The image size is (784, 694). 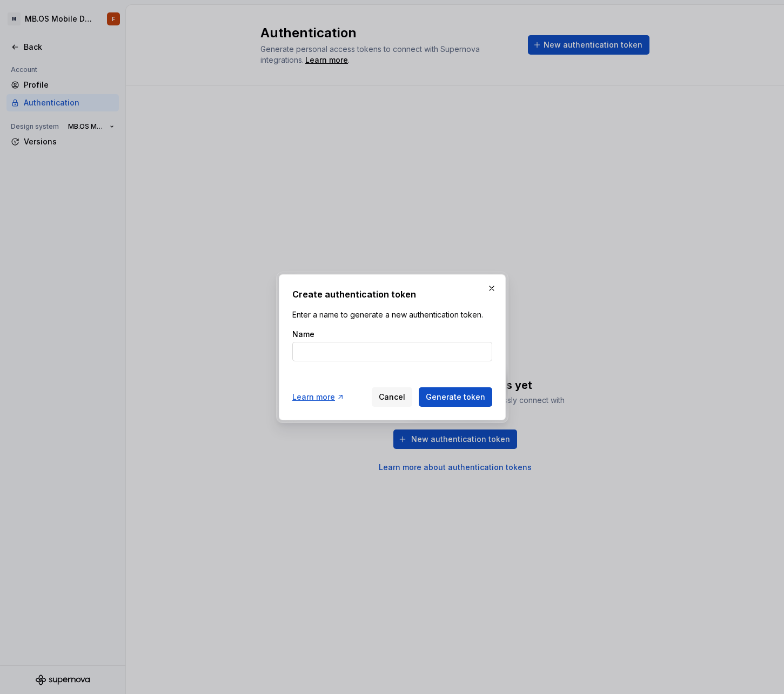 I want to click on span: Generate token, so click(x=456, y=397).